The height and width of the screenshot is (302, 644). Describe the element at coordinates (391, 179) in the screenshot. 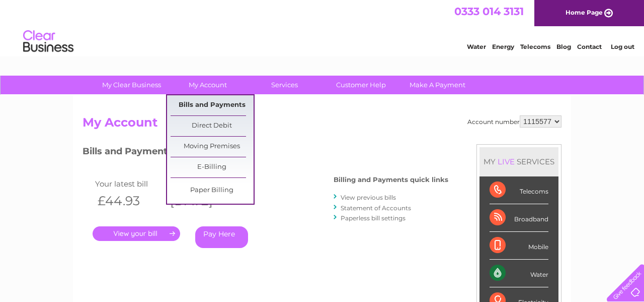

I see `h4: Billing and Payments quick links` at that location.